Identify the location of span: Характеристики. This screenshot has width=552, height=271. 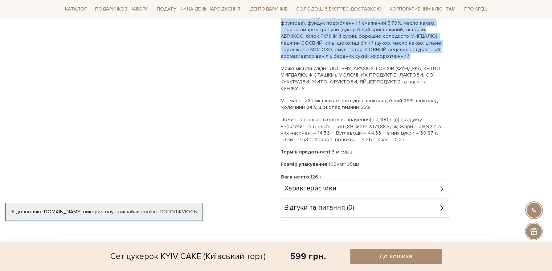
(311, 189).